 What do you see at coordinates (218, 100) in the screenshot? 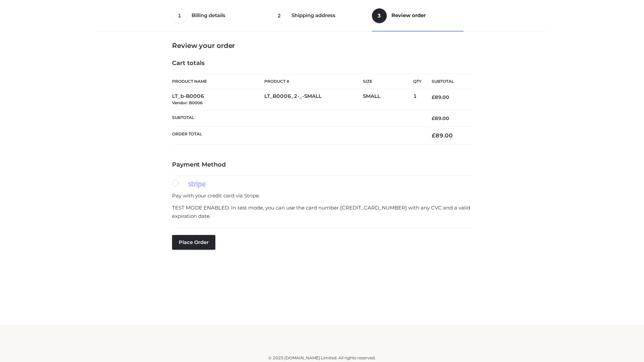
I see `td: LT_b-B0006` at bounding box center [218, 100].